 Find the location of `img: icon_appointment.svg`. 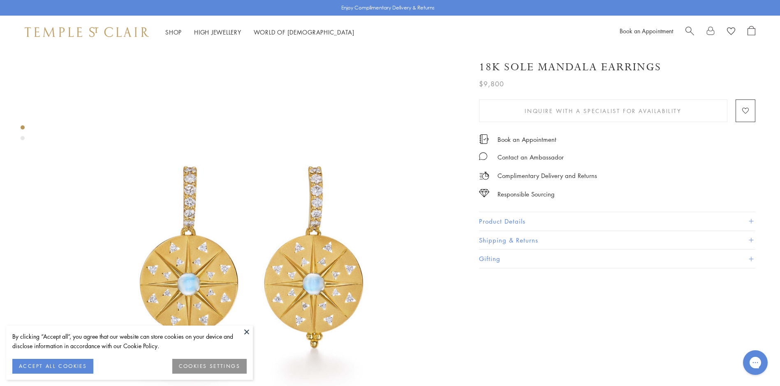

img: icon_appointment.svg is located at coordinates (484, 139).